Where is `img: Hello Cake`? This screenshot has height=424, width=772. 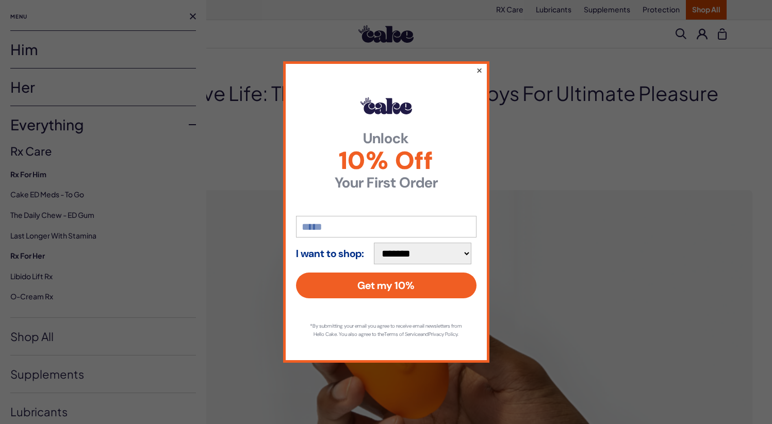
img: Hello Cake is located at coordinates (386, 106).